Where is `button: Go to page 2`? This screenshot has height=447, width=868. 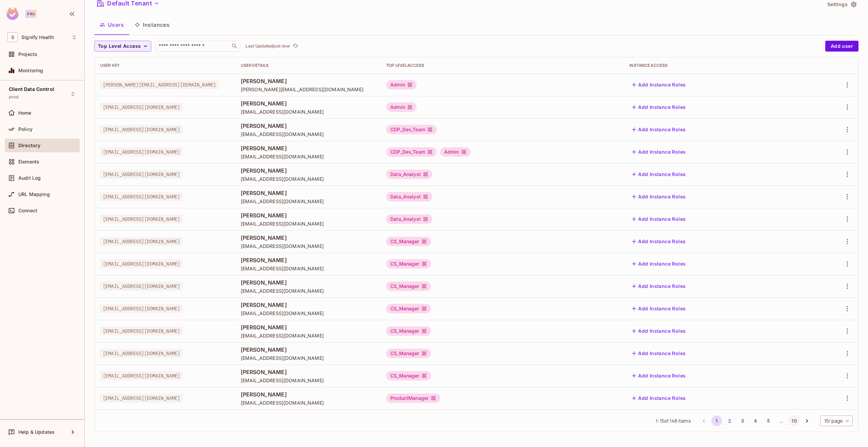
button: Go to page 2 is located at coordinates (730, 421).